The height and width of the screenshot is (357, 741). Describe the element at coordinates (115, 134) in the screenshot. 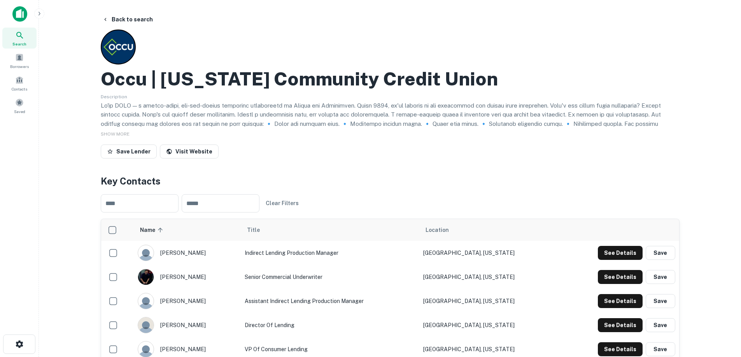

I see `span: SHOW MORE` at that location.